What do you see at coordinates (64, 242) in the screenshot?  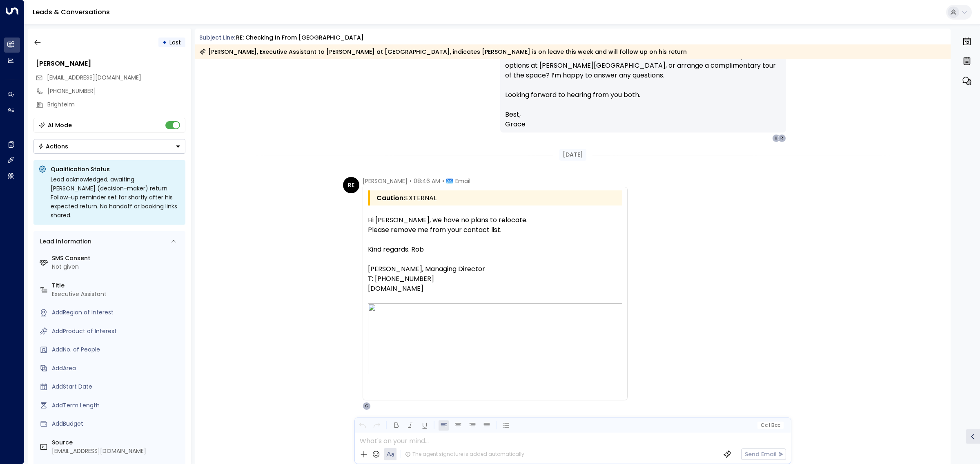 I see `div: Lead Information` at bounding box center [64, 242].